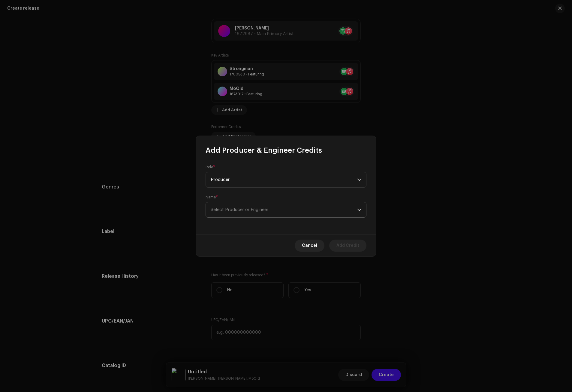 This screenshot has width=572, height=392. Describe the element at coordinates (310, 245) in the screenshot. I see `button: Cancel` at that location.